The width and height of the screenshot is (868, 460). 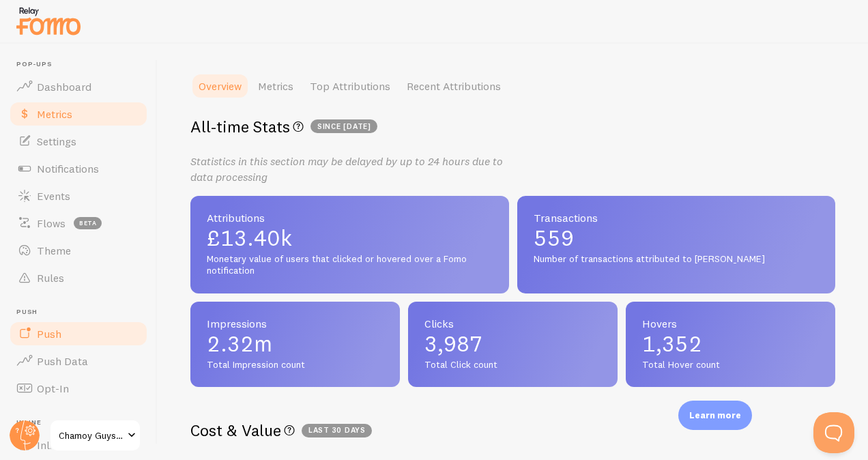 What do you see at coordinates (87, 223) in the screenshot?
I see `span: beta` at bounding box center [87, 223].